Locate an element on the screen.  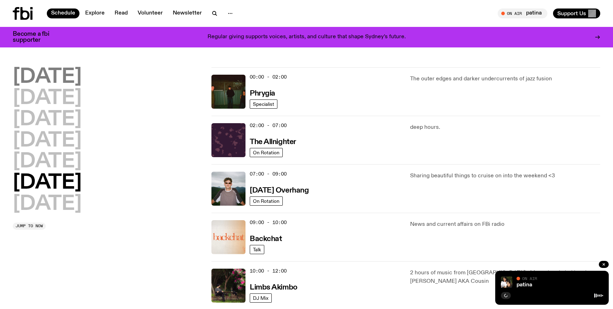
span: 00:00 - 02:00 is located at coordinates (268, 77).